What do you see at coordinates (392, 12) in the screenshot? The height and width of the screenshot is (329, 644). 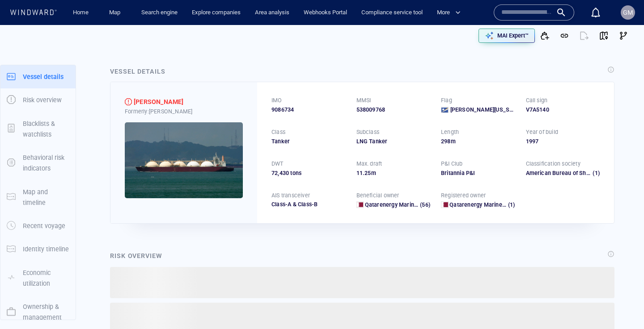 I see `a: Compliance service tool` at bounding box center [392, 12].